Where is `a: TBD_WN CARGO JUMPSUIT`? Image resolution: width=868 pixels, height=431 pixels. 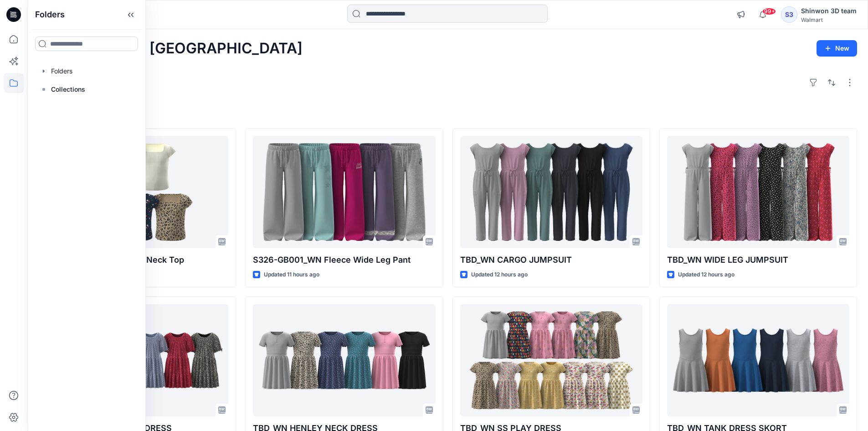 a: TBD_WN CARGO JUMPSUIT is located at coordinates (551, 192).